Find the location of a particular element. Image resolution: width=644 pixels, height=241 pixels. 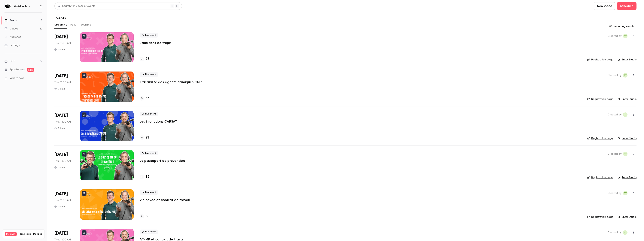

button: Recurring is located at coordinates (85, 25).